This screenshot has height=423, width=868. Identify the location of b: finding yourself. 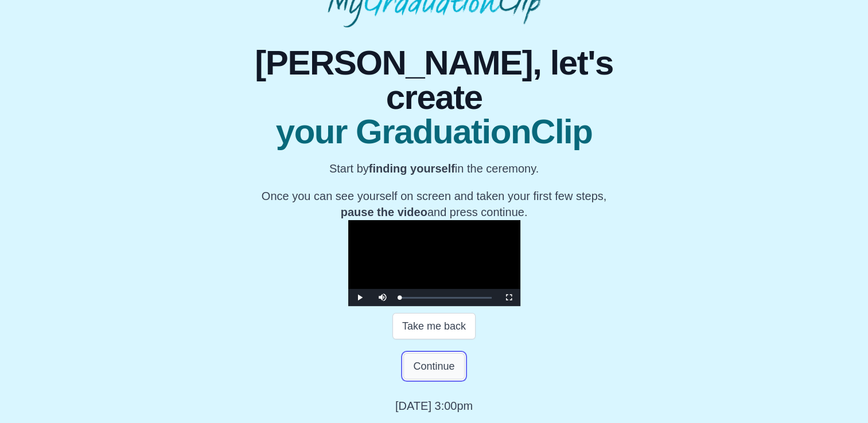
(412, 169).